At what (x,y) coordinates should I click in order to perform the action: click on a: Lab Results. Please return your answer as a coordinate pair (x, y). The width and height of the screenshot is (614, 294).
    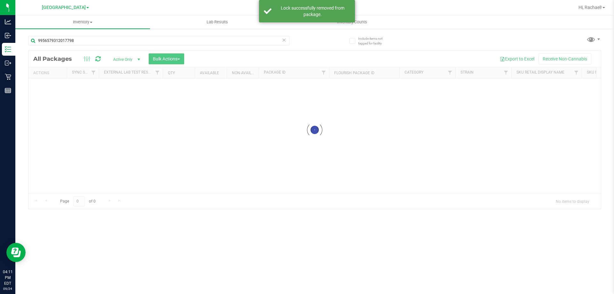
    Looking at the image, I should click on (217, 22).